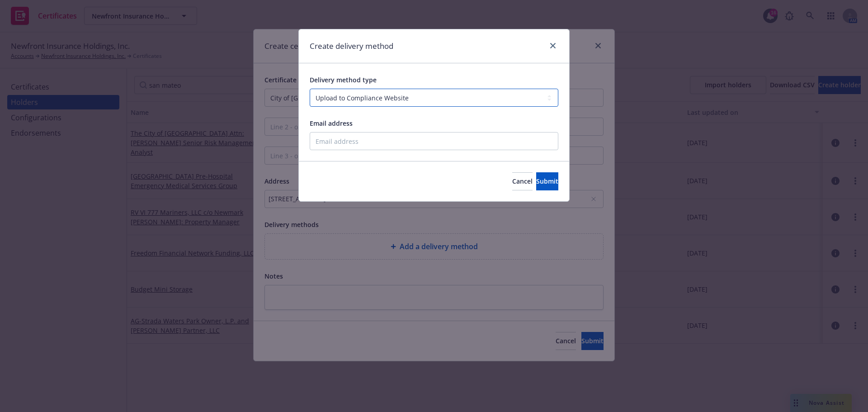  I want to click on button: Cancel, so click(522, 181).